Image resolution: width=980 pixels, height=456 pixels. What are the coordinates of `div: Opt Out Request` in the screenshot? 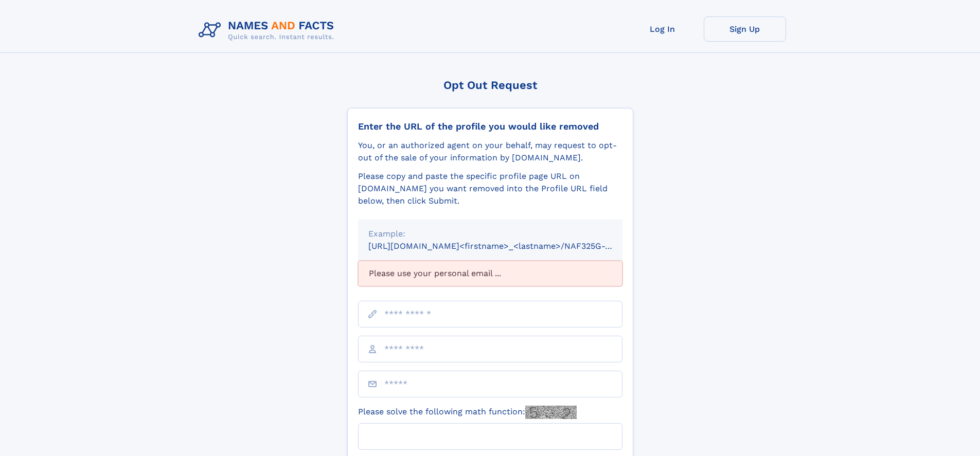 It's located at (490, 85).